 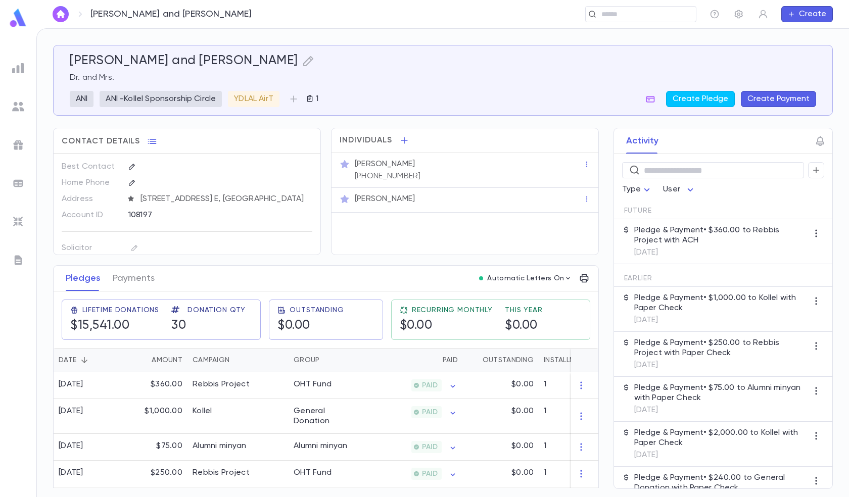 What do you see at coordinates (115, 326) in the screenshot?
I see `h5: $15,541.00` at bounding box center [115, 326].